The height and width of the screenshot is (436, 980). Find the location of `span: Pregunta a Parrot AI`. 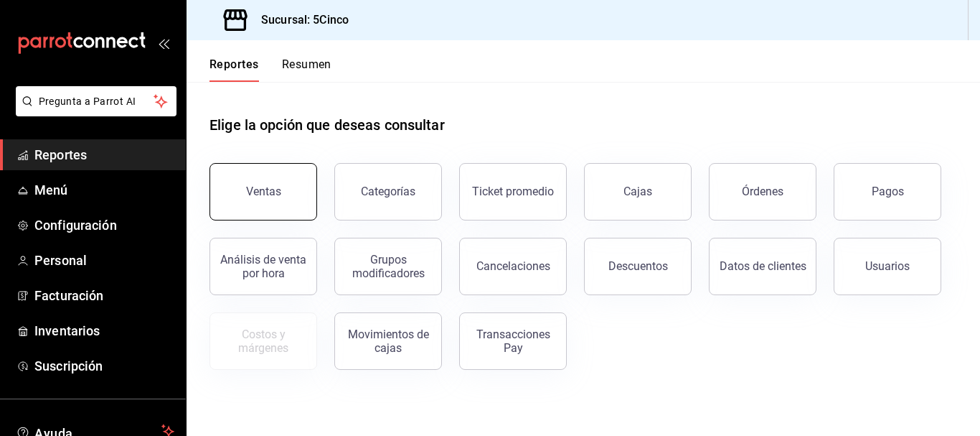

span: Pregunta a Parrot AI is located at coordinates (96, 101).